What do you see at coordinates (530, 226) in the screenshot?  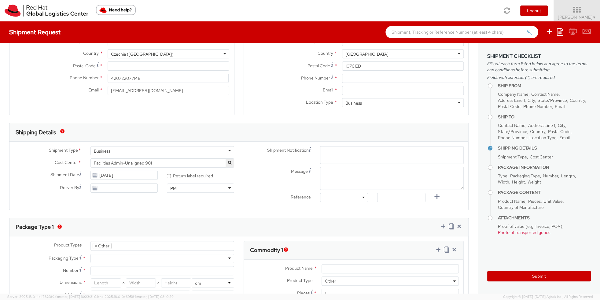 I see `span: Proof of value (e.g. Invoice, PO#)` at bounding box center [530, 226].